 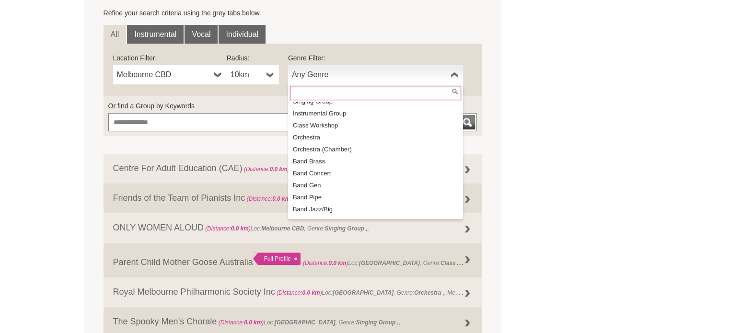 What do you see at coordinates (115, 35) in the screenshot?
I see `a: All` at bounding box center [115, 35].